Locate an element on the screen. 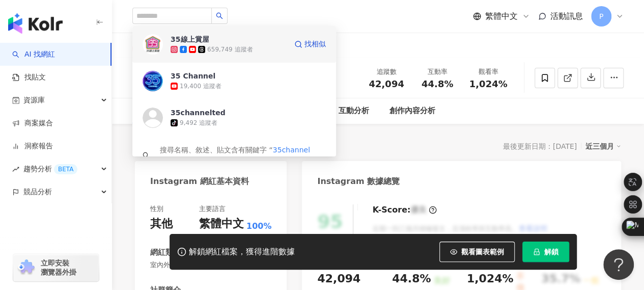  span: 42,094 is located at coordinates (386, 84).